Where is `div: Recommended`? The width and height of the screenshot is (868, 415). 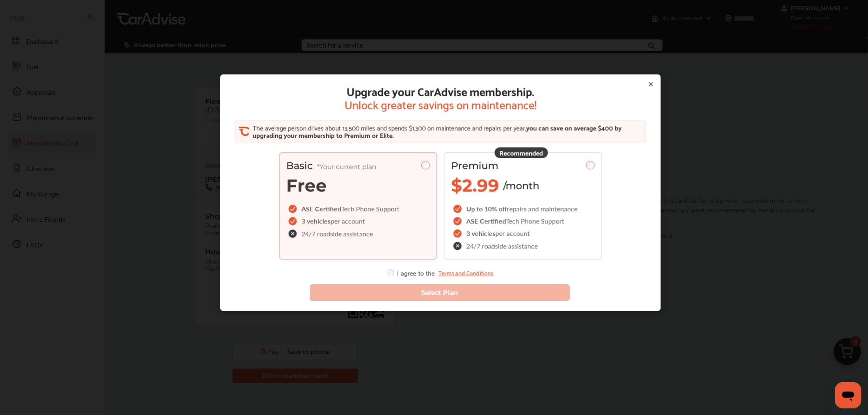
div: Recommended is located at coordinates (521, 152).